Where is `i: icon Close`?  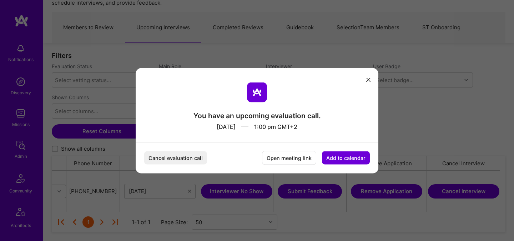 i: icon Close is located at coordinates (368, 80).